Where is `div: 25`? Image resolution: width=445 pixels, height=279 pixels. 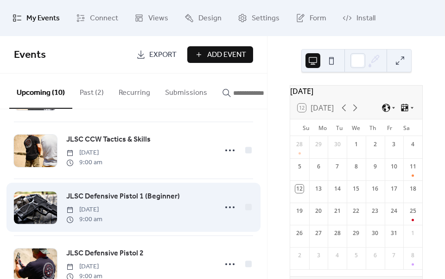 div: 25 is located at coordinates (413, 211).